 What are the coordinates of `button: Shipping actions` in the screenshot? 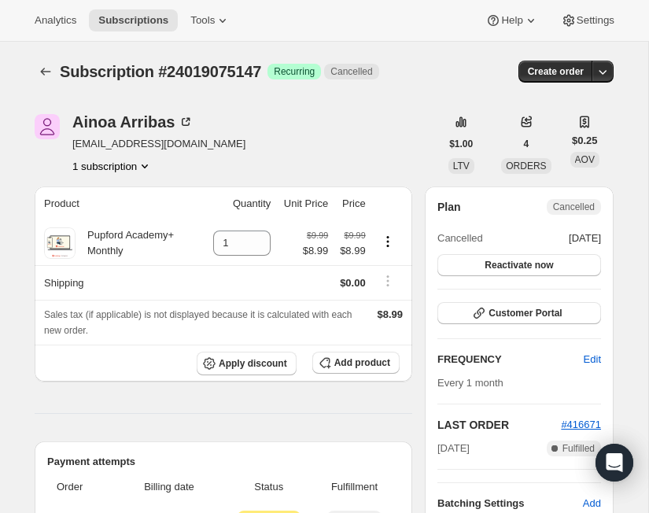 It's located at (388, 281).